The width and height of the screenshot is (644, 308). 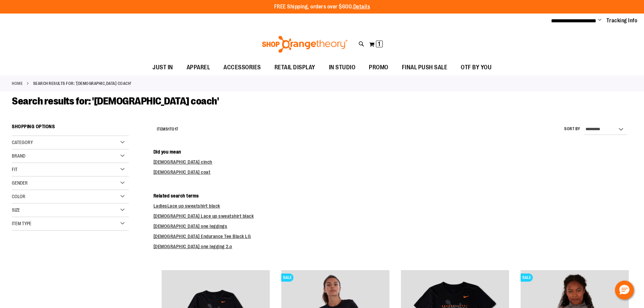 What do you see at coordinates (70, 128) in the screenshot?
I see `strong: Shopping Options` at bounding box center [70, 128].